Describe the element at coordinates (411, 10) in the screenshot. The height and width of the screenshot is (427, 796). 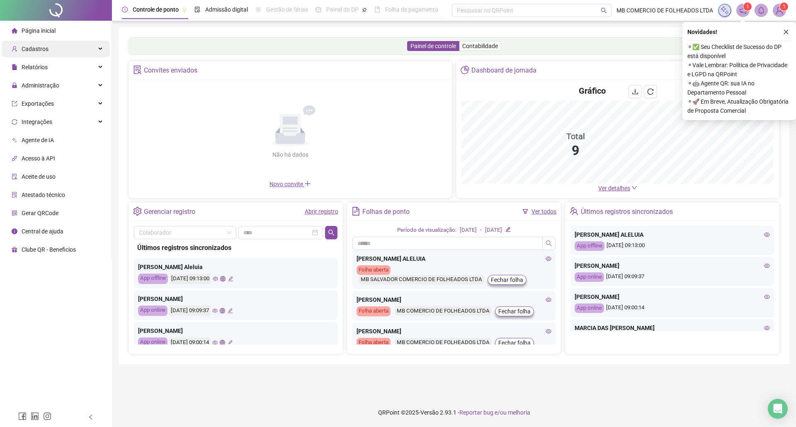
I see `span: Folha de pagamento` at that location.